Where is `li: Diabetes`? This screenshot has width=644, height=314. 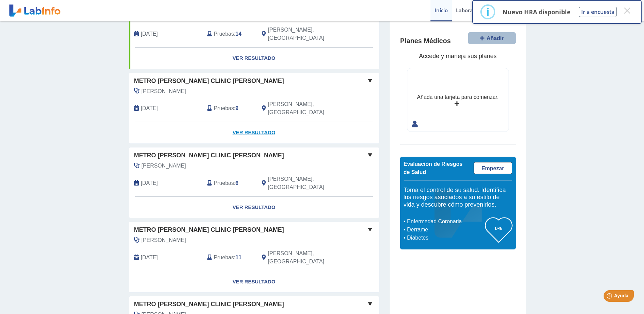
li: Diabetes is located at coordinates (445, 238).